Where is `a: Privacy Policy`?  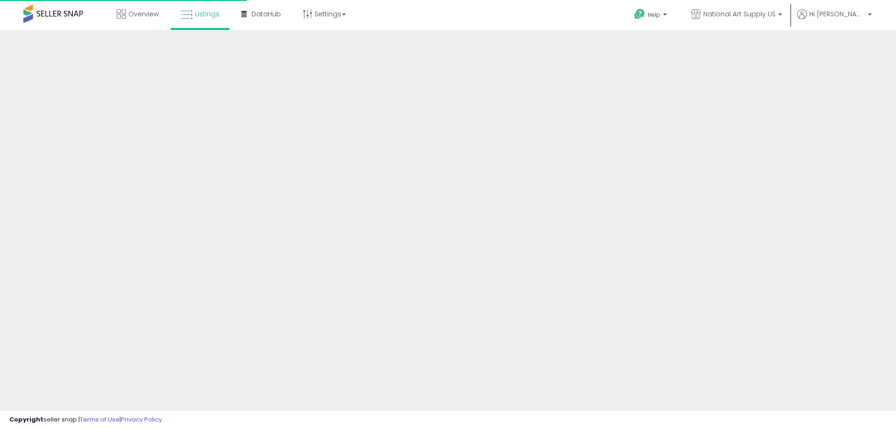 a: Privacy Policy is located at coordinates (141, 419).